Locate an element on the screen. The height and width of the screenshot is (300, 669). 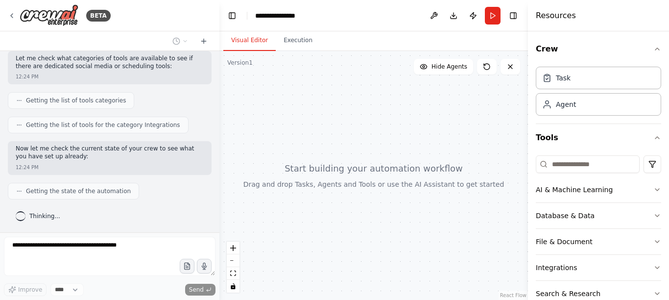
button: zoom out is located at coordinates (233, 261).